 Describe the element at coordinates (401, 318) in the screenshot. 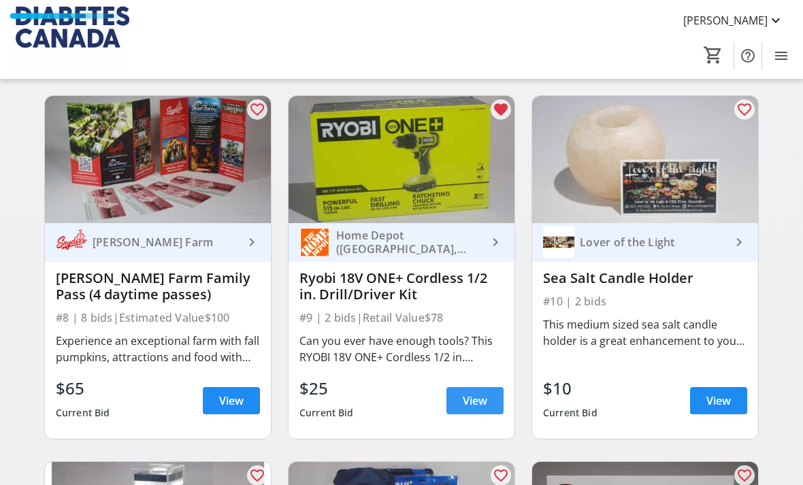

I see `div: #9 | 2 bids | Retail Value $78` at that location.